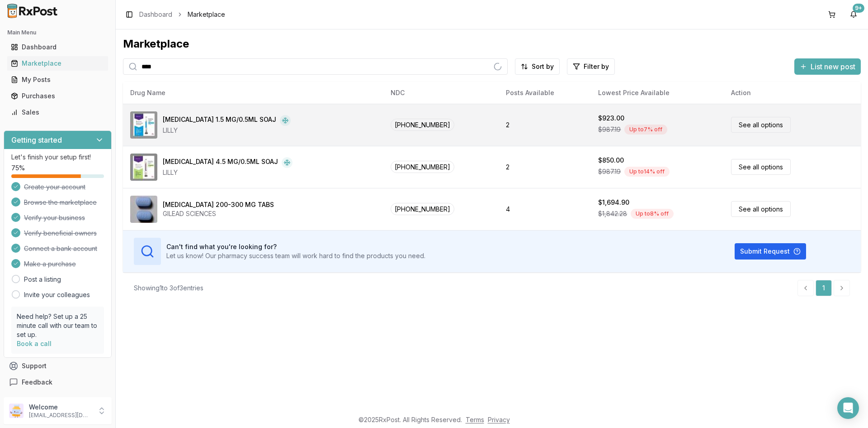  I want to click on button: Purchases, so click(58, 96).